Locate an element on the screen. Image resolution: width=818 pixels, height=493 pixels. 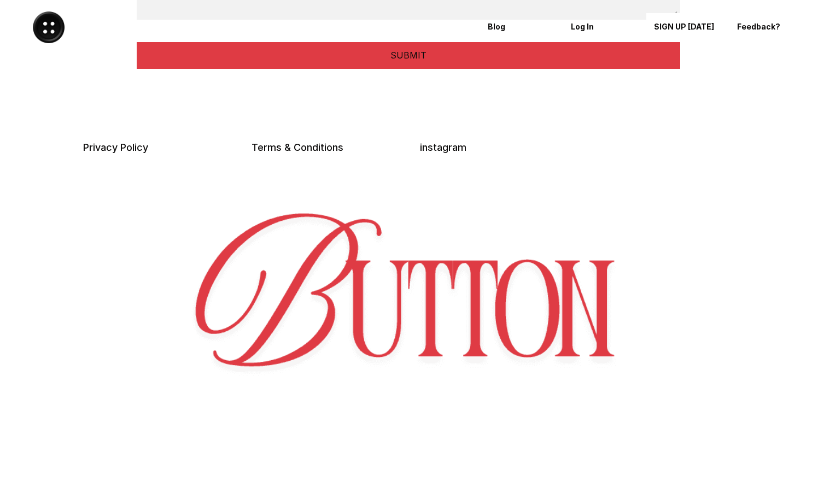
a: Feedback? is located at coordinates (768, 27).